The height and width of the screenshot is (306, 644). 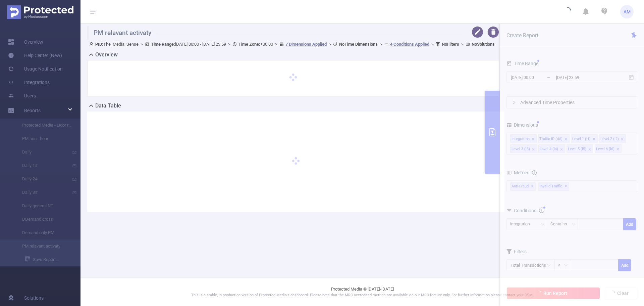 I want to click on u: 7 Dimensions Applied, so click(x=306, y=44).